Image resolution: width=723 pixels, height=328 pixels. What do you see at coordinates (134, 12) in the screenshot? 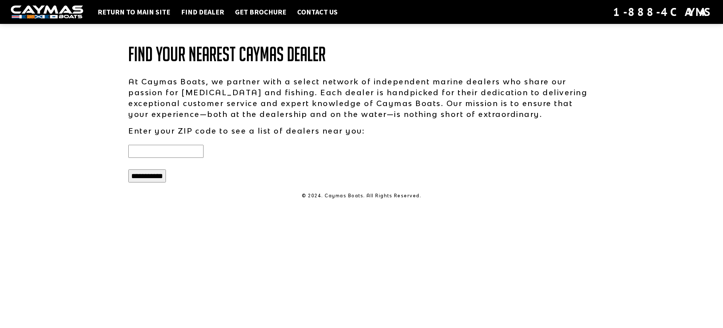
I see `a: Return to main site` at bounding box center [134, 12].